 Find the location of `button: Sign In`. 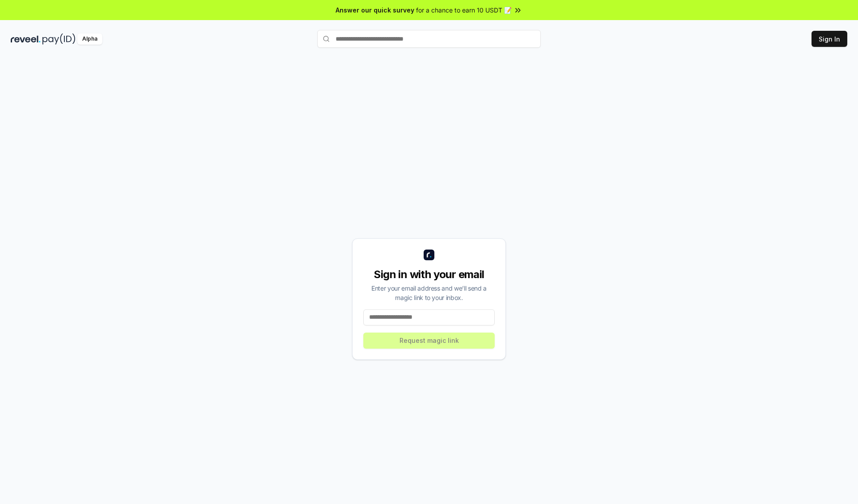

button: Sign In is located at coordinates (830, 39).